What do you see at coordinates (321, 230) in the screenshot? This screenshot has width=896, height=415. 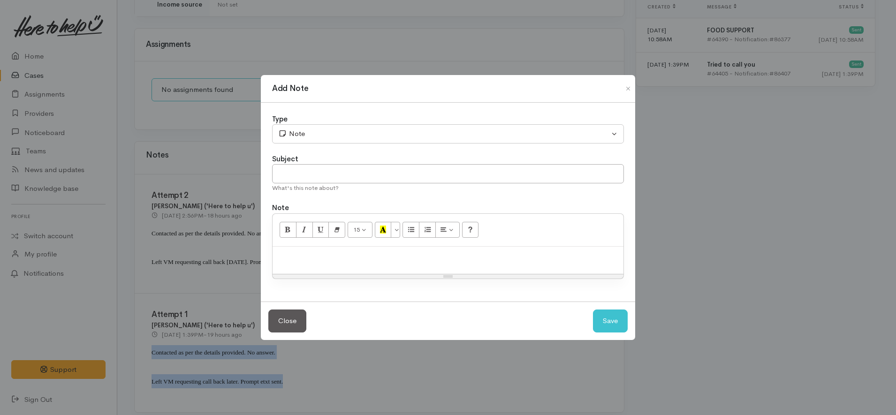 I see `button: Underline (CTRL+U)` at bounding box center [321, 230].